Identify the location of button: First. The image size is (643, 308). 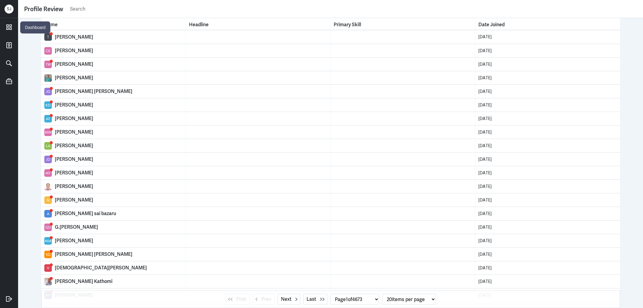
(237, 299).